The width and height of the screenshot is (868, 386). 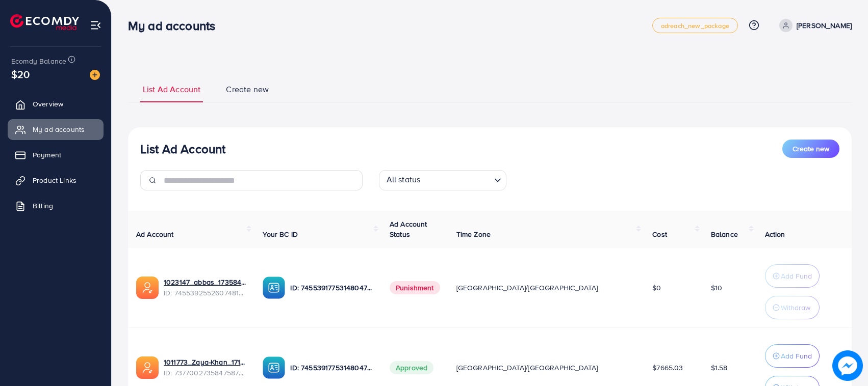 I want to click on span: $0, so click(x=656, y=288).